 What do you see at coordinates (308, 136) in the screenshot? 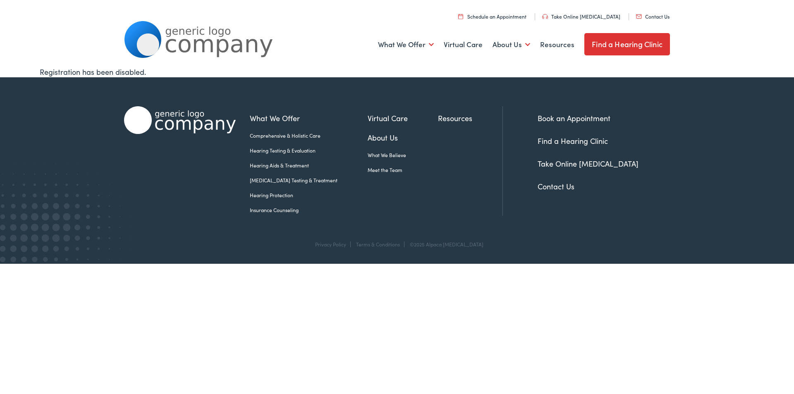
I see `a: Comprehensive & Holistic Care` at bounding box center [308, 136].